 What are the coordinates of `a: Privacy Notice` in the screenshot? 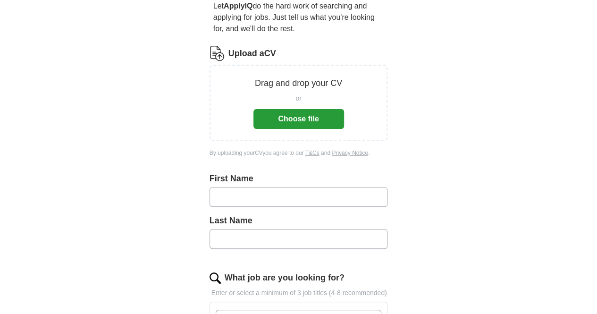 It's located at (350, 153).